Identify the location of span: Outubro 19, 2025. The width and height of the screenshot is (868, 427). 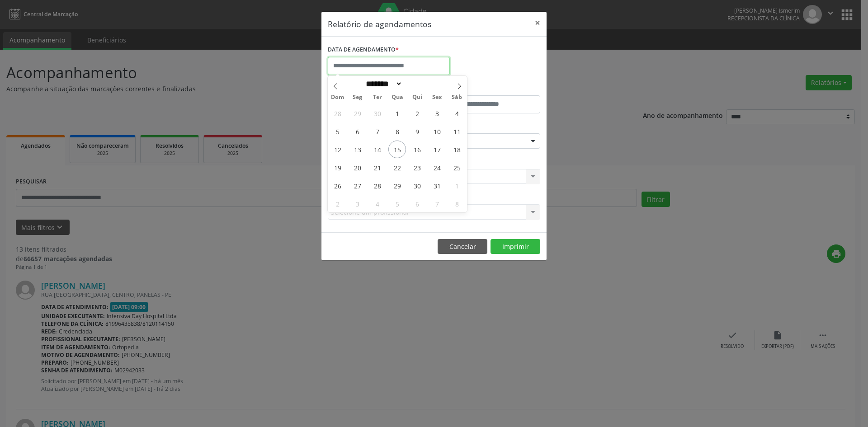
(337, 167).